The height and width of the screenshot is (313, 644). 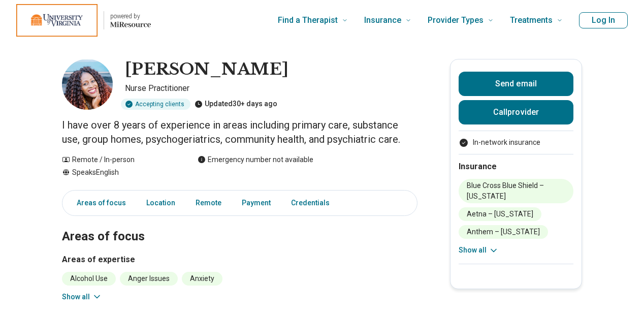 I want to click on a: Payment, so click(x=256, y=203).